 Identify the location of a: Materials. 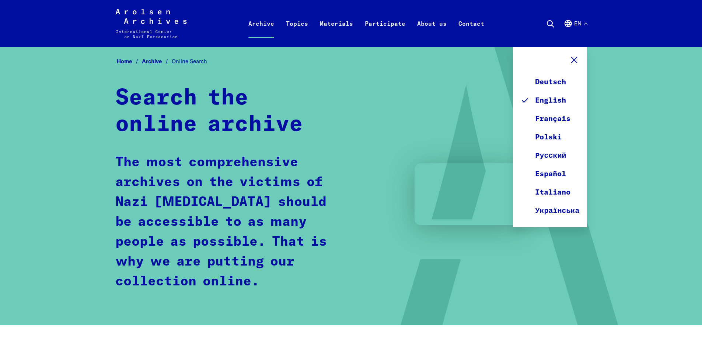
(336, 32).